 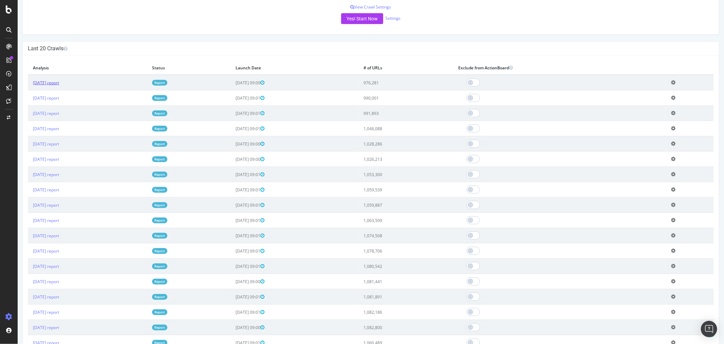 I want to click on td: 1,059,539, so click(x=388, y=189).